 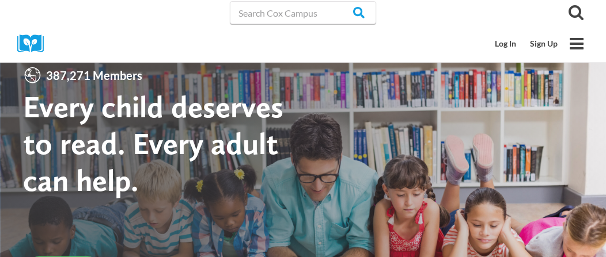 I want to click on a: Log In, so click(x=505, y=44).